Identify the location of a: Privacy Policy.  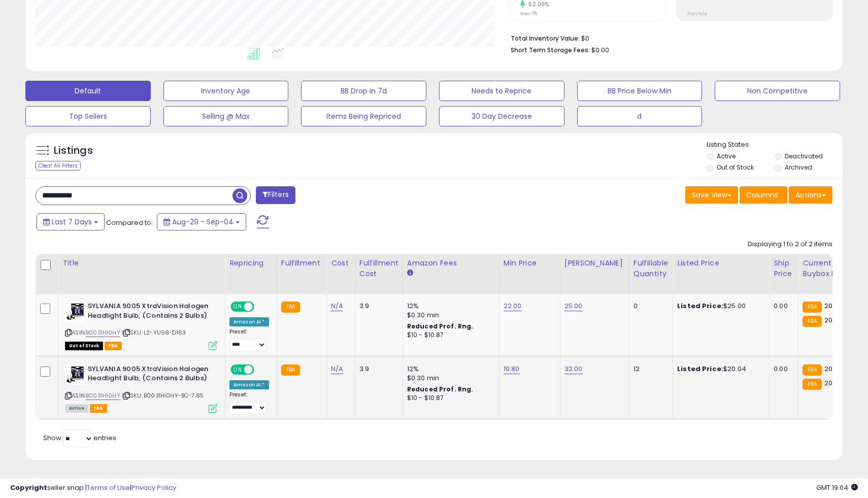
(153, 487).